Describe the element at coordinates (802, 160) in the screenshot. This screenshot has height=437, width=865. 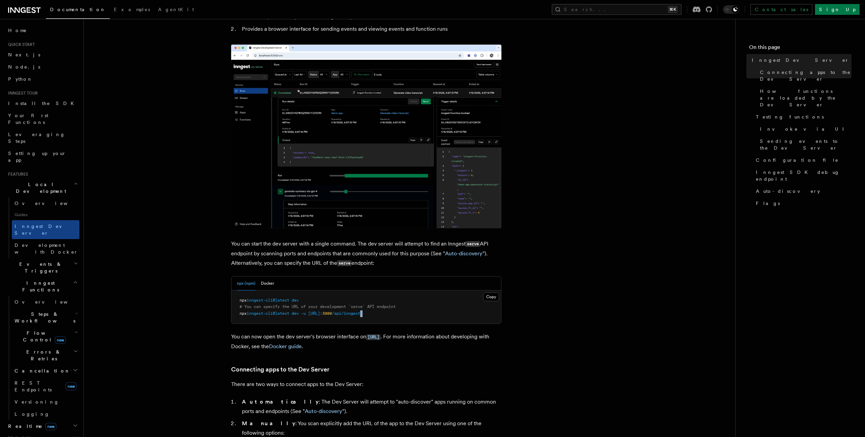
I see `a: Configuration file` at that location.